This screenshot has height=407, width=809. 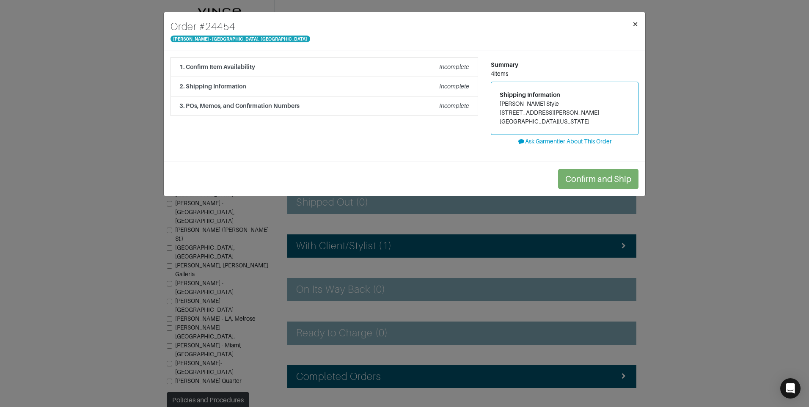 What do you see at coordinates (565, 65) in the screenshot?
I see `div: Summary` at bounding box center [565, 65].